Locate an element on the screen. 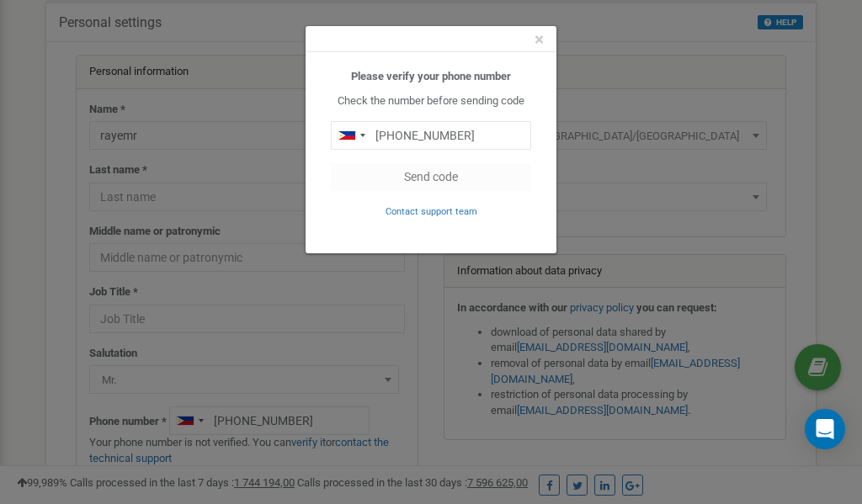 The height and width of the screenshot is (504, 862). input: 0905 123 4567 is located at coordinates (431, 136).